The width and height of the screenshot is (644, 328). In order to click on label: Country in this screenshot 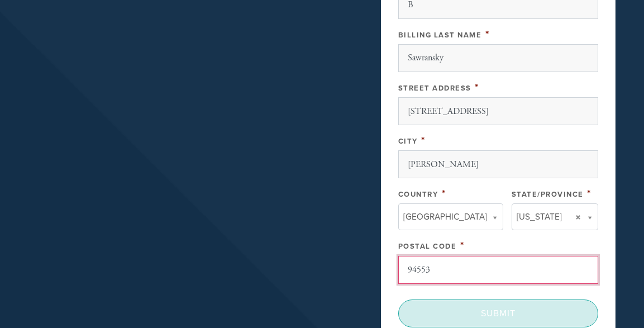, I will do `click(418, 195)`.